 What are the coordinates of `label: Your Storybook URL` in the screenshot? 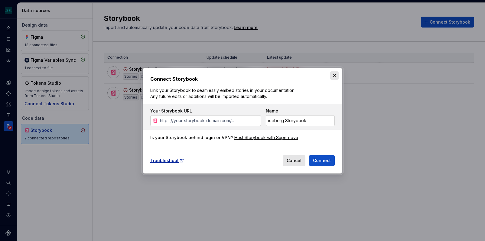 It's located at (171, 111).